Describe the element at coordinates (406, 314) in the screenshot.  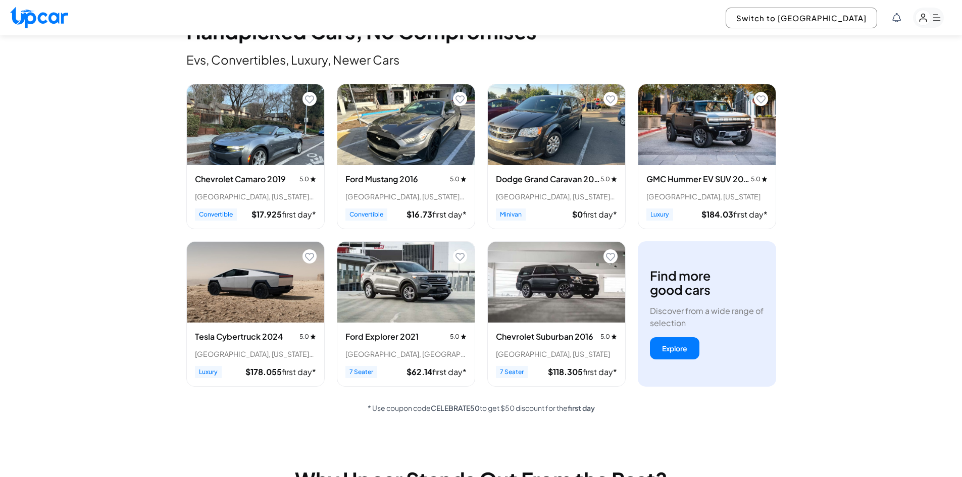
I see `div: View details for Ford Explorer 2021` at that location.